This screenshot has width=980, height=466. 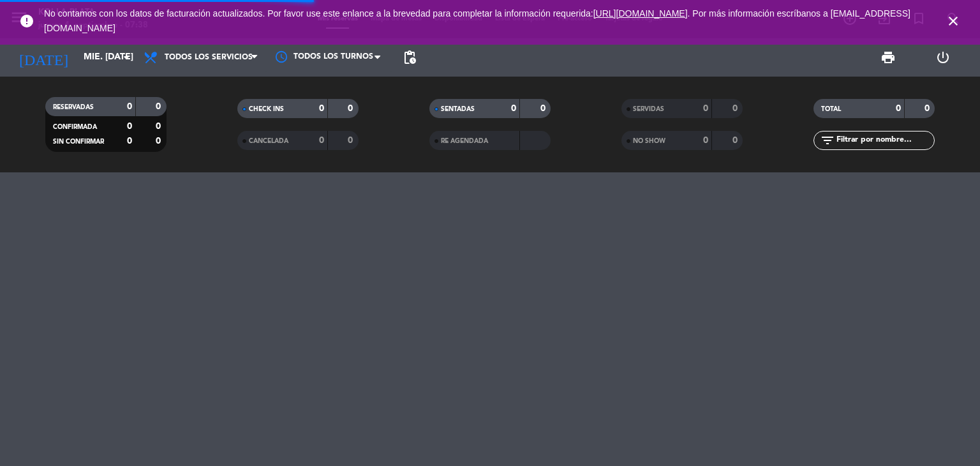 What do you see at coordinates (943, 58) in the screenshot?
I see `div: LOG OUT` at bounding box center [943, 58].